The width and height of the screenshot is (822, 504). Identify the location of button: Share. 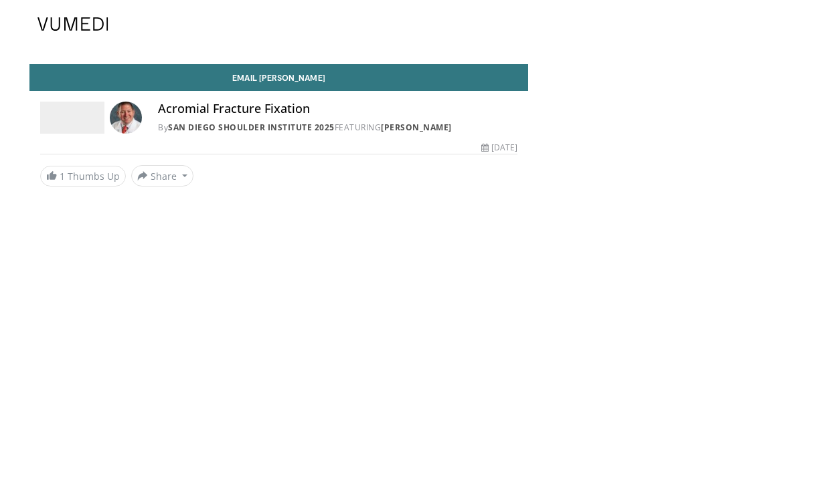
(162, 176).